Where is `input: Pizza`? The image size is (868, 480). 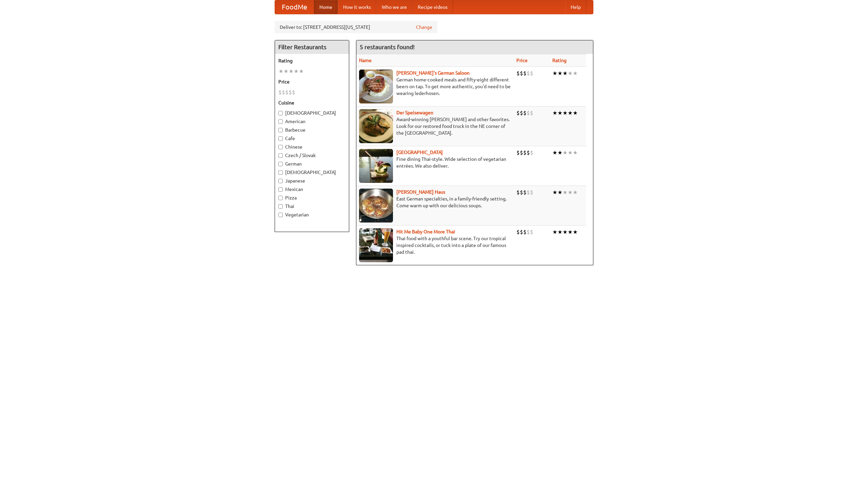
input: Pizza is located at coordinates (280, 198).